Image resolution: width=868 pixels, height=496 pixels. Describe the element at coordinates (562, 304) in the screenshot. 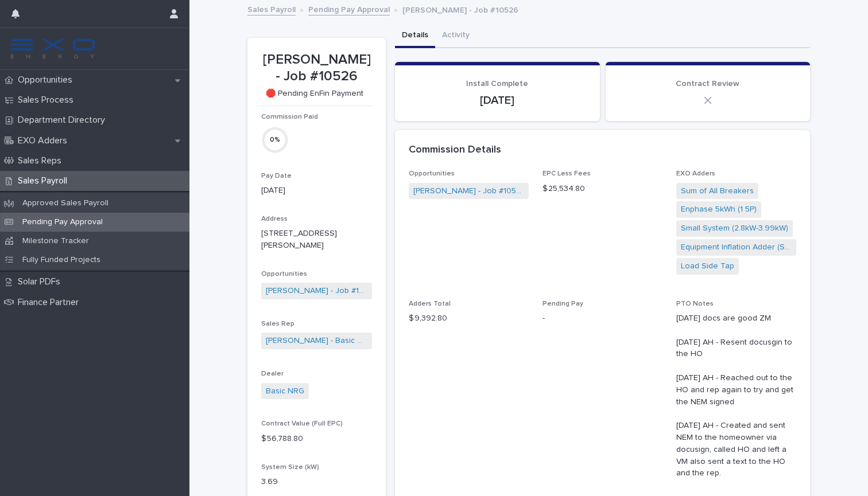

I see `span: Pending Pay` at that location.